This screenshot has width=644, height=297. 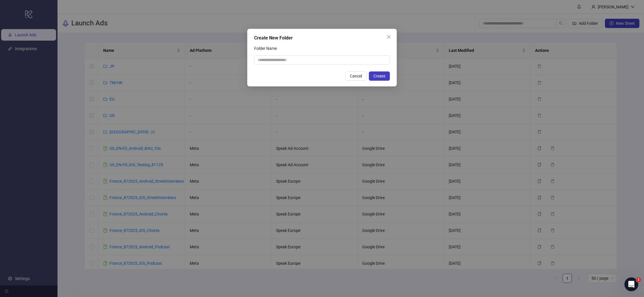 I want to click on button: Create, so click(x=379, y=76).